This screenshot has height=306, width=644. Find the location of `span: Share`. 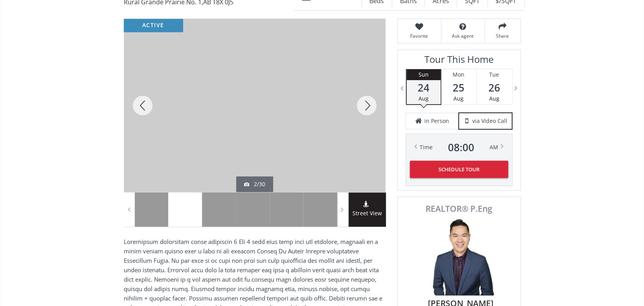

span: Share is located at coordinates (502, 36).